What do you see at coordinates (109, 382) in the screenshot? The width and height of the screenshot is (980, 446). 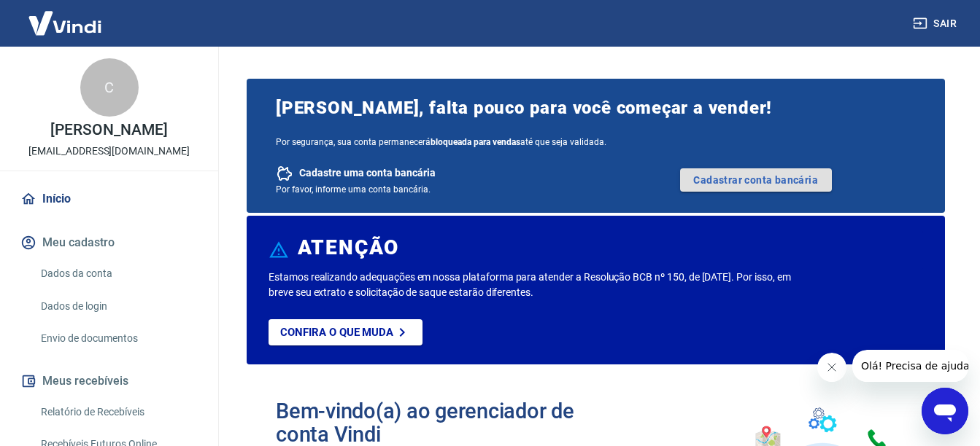 I see `button: Meus recebíveis` at bounding box center [109, 382].